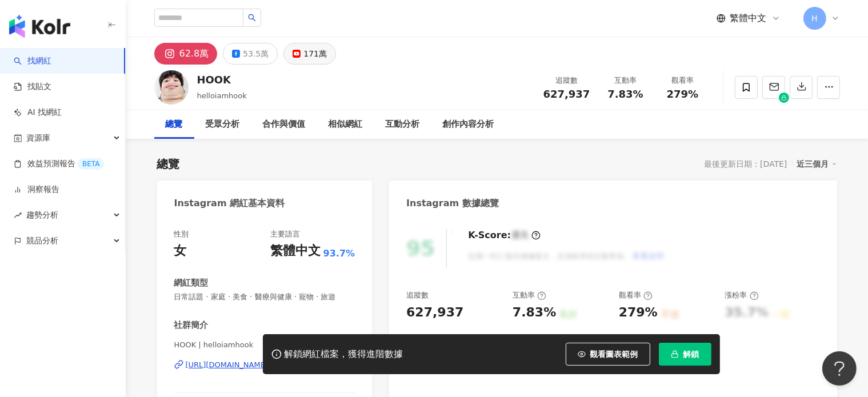 The width and height of the screenshot is (868, 397). What do you see at coordinates (296, 251) in the screenshot?
I see `div: 繁體中文` at bounding box center [296, 251].